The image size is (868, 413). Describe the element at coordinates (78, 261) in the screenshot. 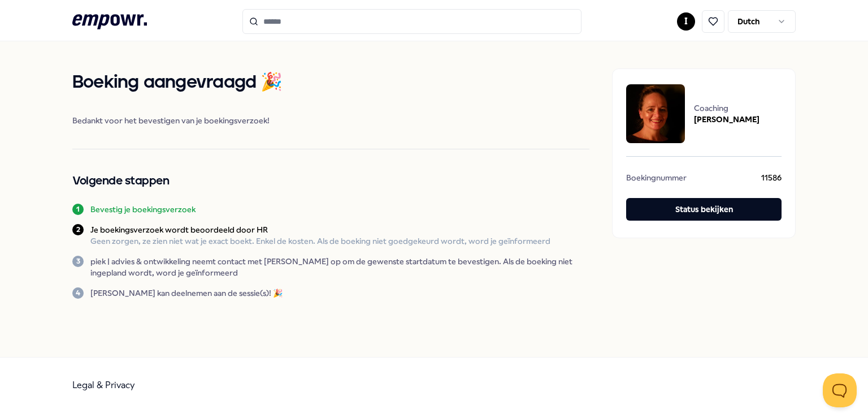

I see `div: 3` at that location.